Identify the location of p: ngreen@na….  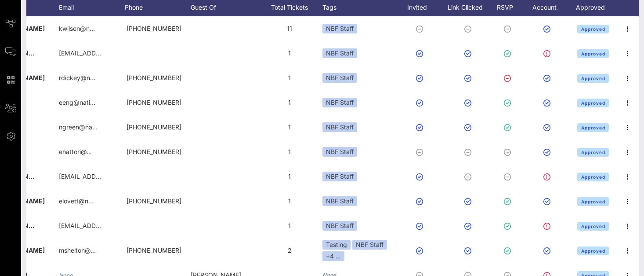
(78, 127).